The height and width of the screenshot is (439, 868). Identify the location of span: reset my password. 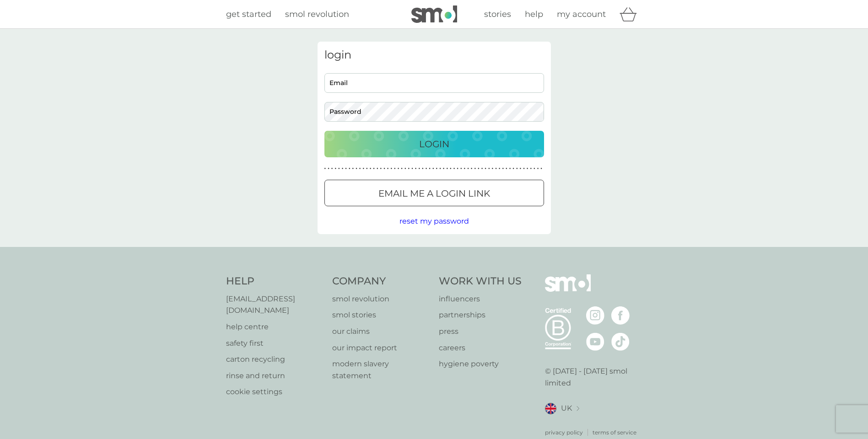
(434, 221).